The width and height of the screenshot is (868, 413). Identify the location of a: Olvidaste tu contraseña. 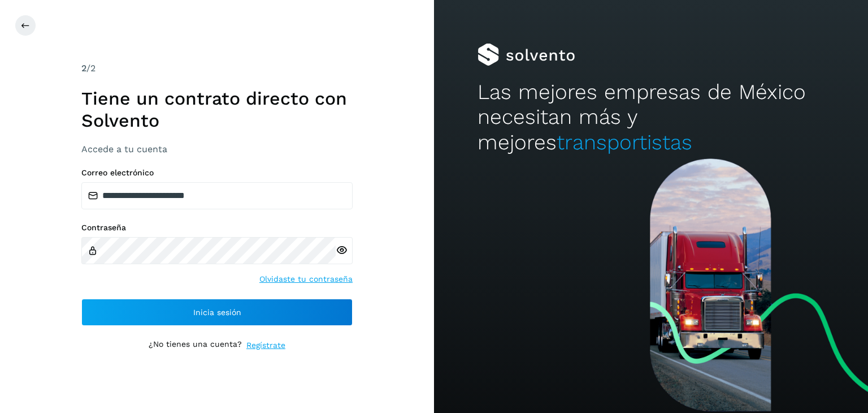
(306, 279).